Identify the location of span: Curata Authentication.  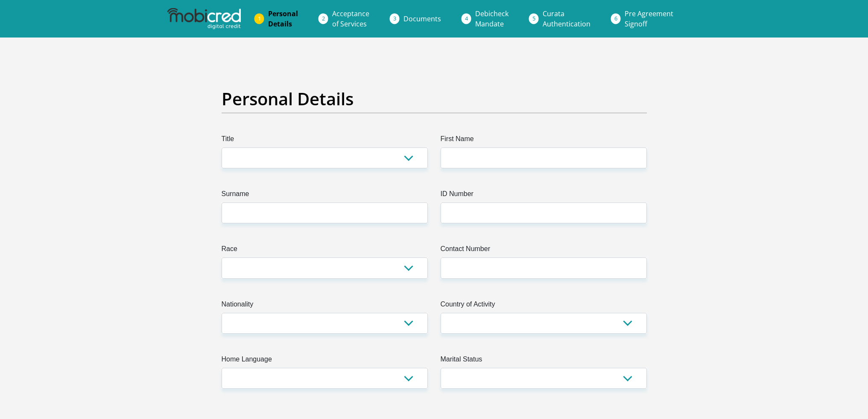
(567, 18).